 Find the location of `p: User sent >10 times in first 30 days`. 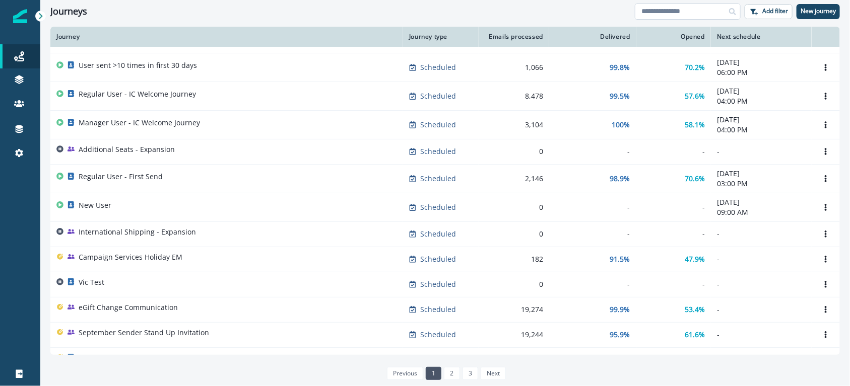

p: User sent >10 times in first 30 days is located at coordinates (138, 65).